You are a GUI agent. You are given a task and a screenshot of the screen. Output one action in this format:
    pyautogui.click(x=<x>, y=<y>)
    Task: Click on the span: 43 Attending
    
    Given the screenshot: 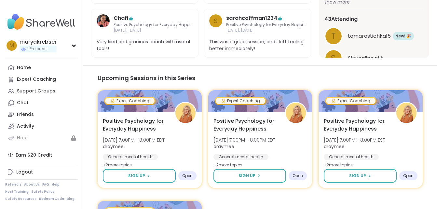 What is the action you would take?
    pyautogui.click(x=341, y=19)
    